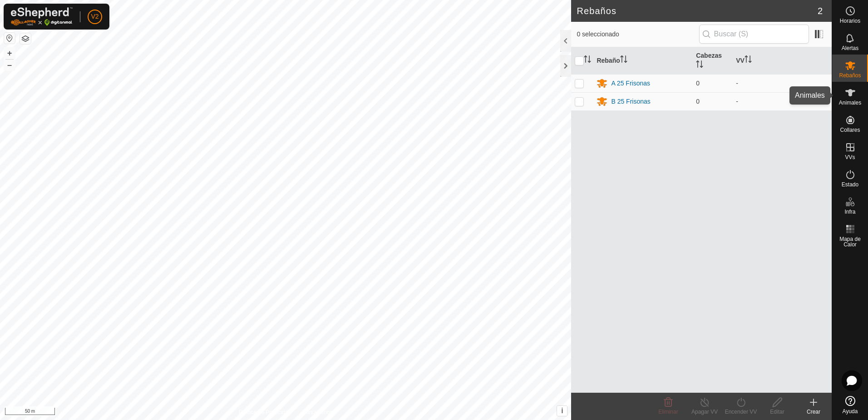  I want to click on a: Ayuda, so click(850, 405).